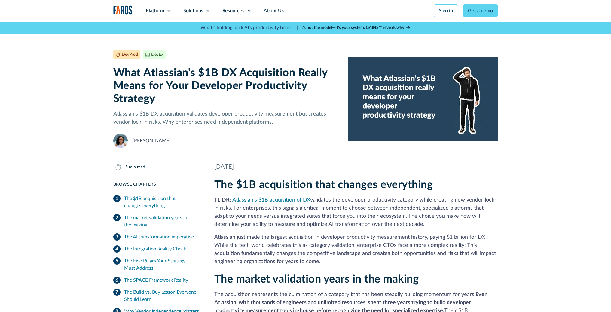 The image size is (611, 312). Describe the element at coordinates (271, 200) in the screenshot. I see `a: Atlassian's $1B acquisition of DX` at that location.